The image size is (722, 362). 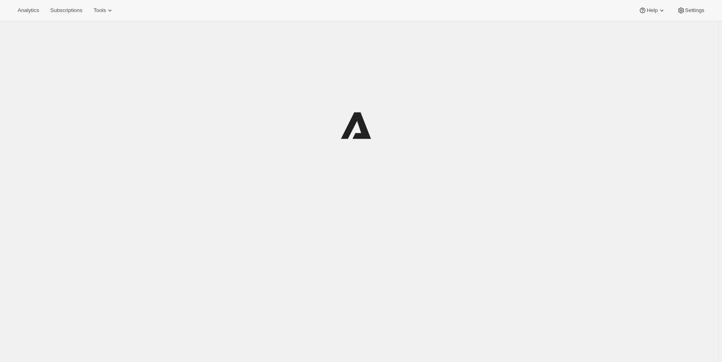 I want to click on button: Tools, so click(x=103, y=10).